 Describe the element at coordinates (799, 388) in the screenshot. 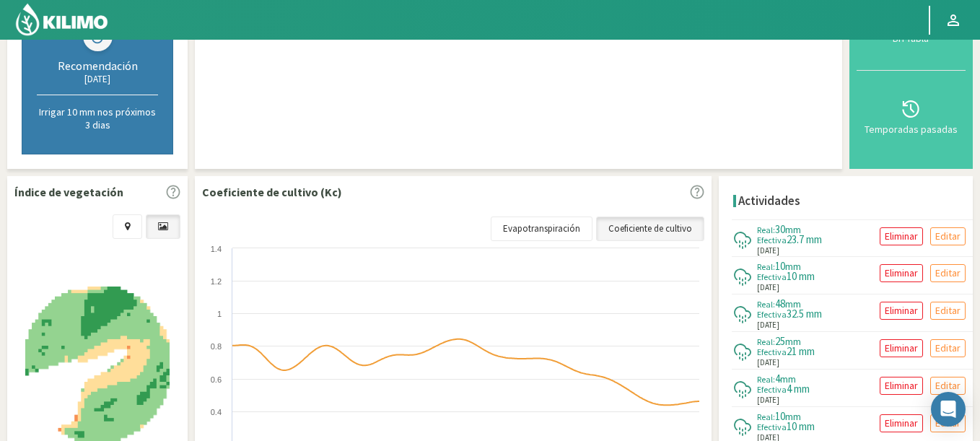

I see `span: 4 mm` at that location.